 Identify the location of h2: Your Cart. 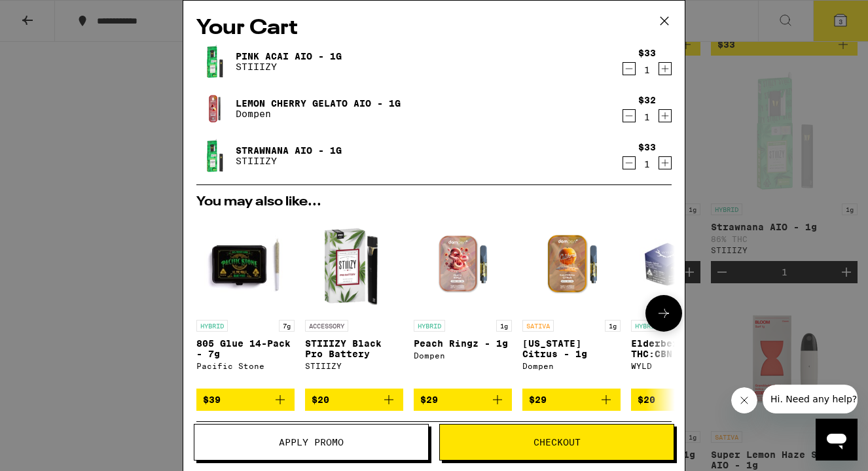
(434, 28).